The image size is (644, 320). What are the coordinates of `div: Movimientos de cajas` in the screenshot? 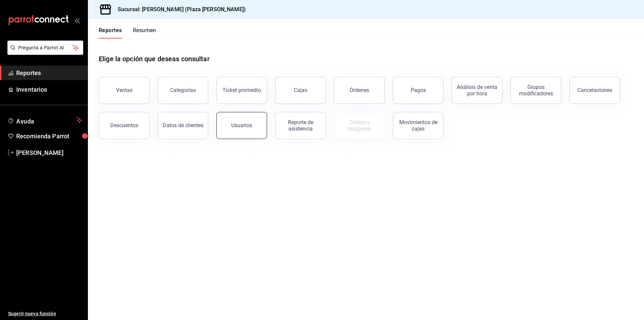 It's located at (418, 126).